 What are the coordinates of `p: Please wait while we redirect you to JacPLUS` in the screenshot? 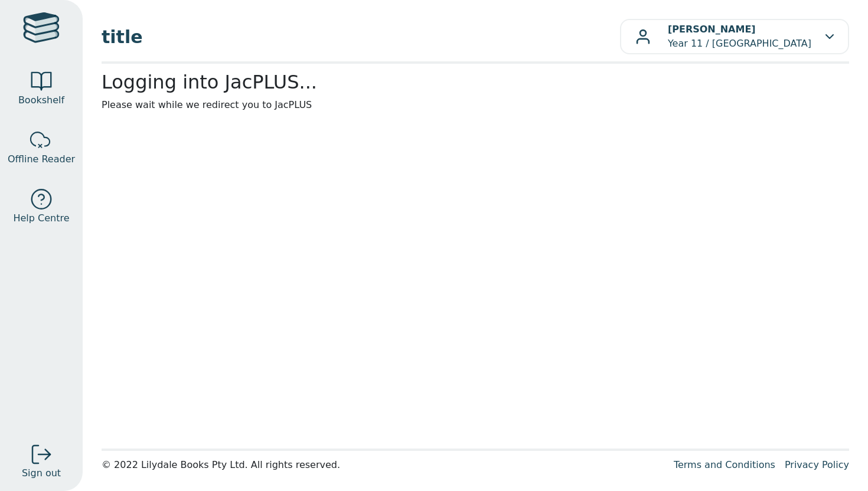 It's located at (476, 105).